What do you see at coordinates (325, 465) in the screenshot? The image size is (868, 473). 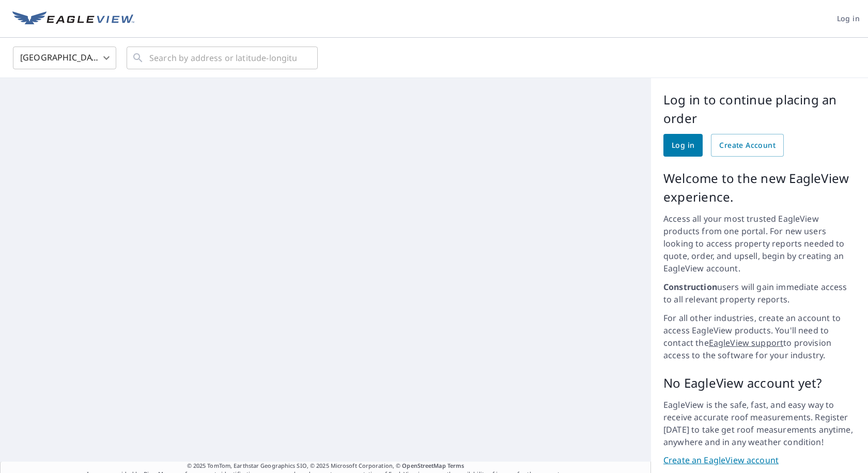 I see `span: © 2025 TomTom, Earthstar Geographics SIO, © 2025 Microsoft Corporation, ©` at bounding box center [325, 465].